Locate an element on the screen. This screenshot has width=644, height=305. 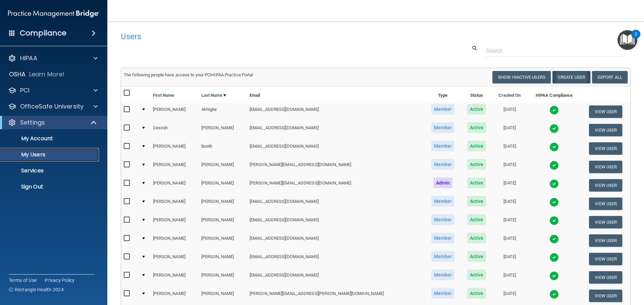
th: Type is located at coordinates (443, 95).